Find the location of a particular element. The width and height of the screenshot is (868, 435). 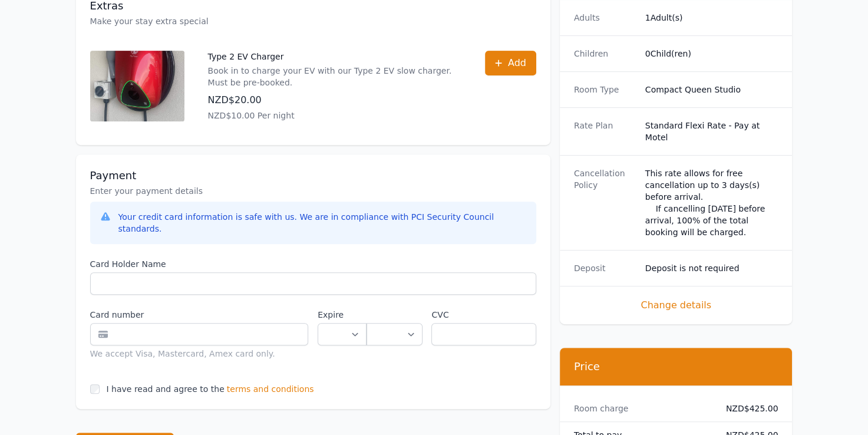

span: terms and conditions is located at coordinates (270, 389).